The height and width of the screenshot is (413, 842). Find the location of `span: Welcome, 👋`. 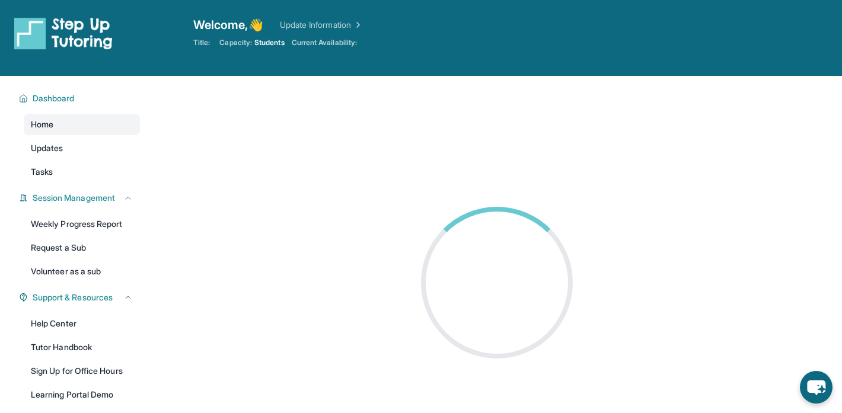

span: Welcome, 👋 is located at coordinates (228, 25).